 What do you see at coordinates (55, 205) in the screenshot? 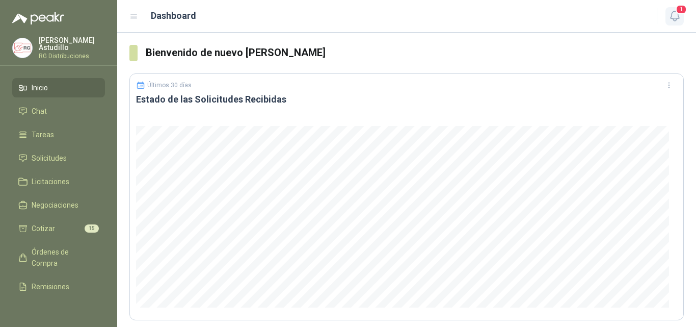
I see `span: Negociaciones` at bounding box center [55, 205].